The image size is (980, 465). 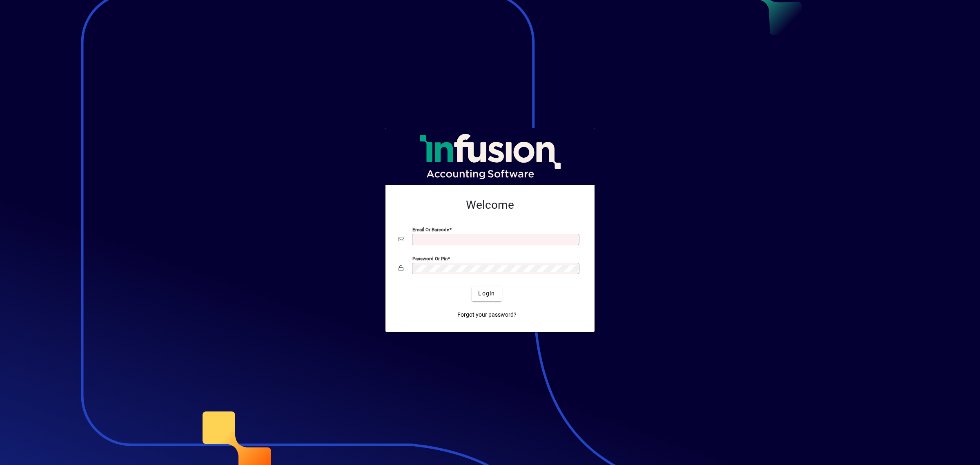 What do you see at coordinates (490, 205) in the screenshot?
I see `h2: Welcome` at bounding box center [490, 205].